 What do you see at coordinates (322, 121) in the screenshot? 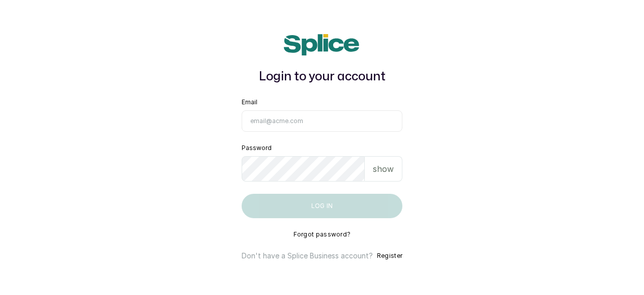
I see `input: email@acme.com` at bounding box center [322, 121].